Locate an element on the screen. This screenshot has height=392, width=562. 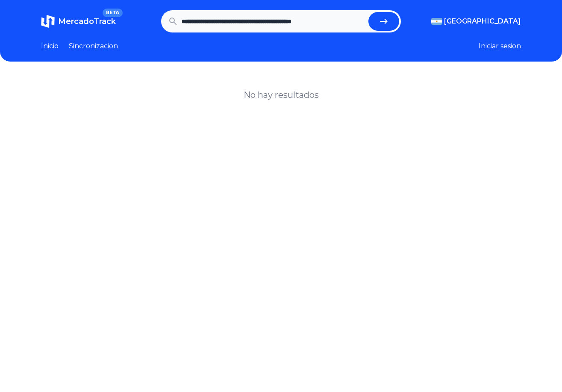
span: MercadoTrack is located at coordinates (87, 21).